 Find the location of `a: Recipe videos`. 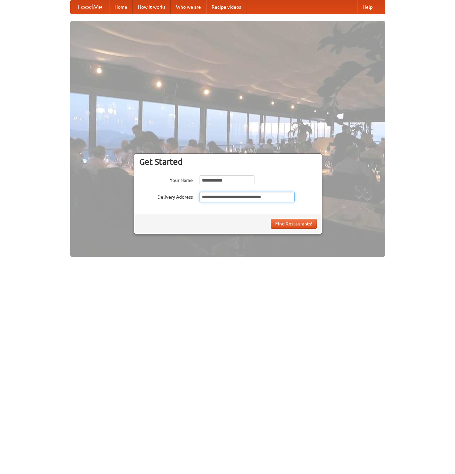

a: Recipe videos is located at coordinates (226, 7).